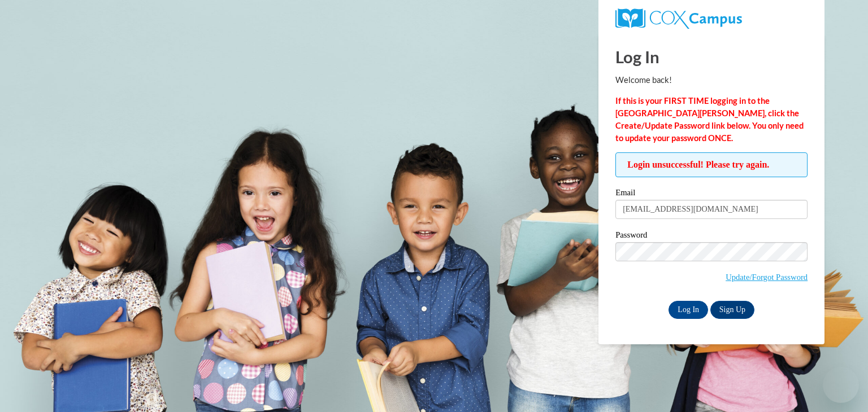  Describe the element at coordinates (711, 80) in the screenshot. I see `p: Welcome back!` at that location.